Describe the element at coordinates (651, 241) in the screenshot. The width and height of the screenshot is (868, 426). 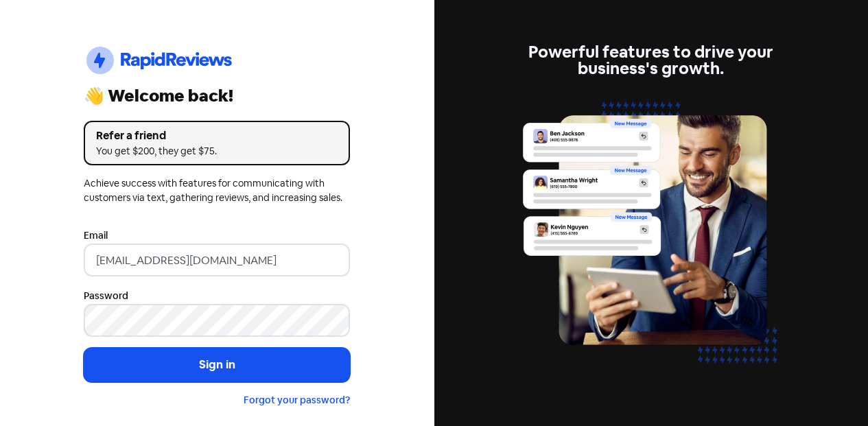
I see `img: inbox` at that location.